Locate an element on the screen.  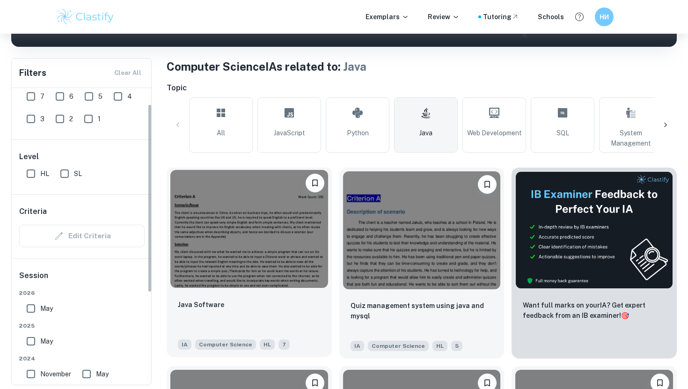
img: Computer Science IA example thumbnail: Quiz management system using java and my is located at coordinates (422, 230).